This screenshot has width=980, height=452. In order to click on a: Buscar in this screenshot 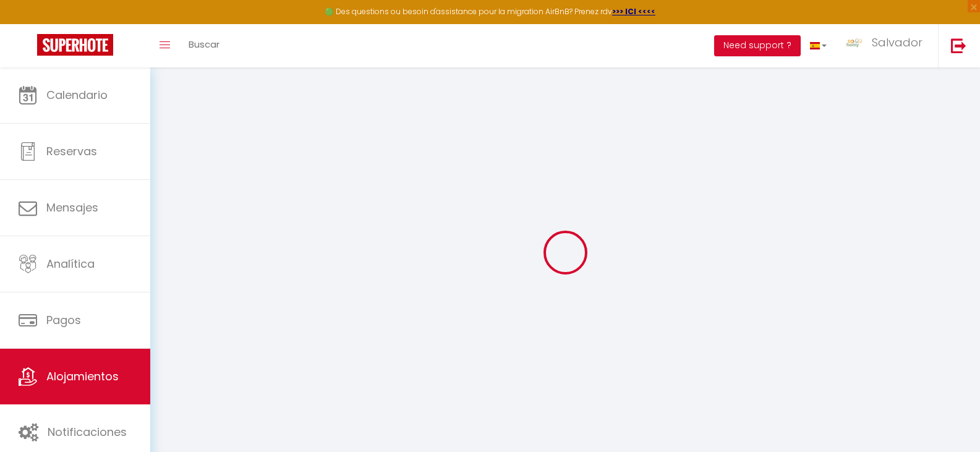, I will do `click(204, 46)`.